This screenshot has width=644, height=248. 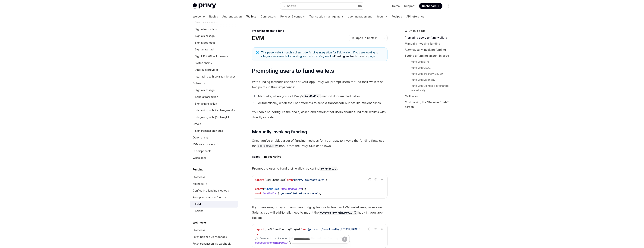 I want to click on a: Send a transaction, so click(x=214, y=97).